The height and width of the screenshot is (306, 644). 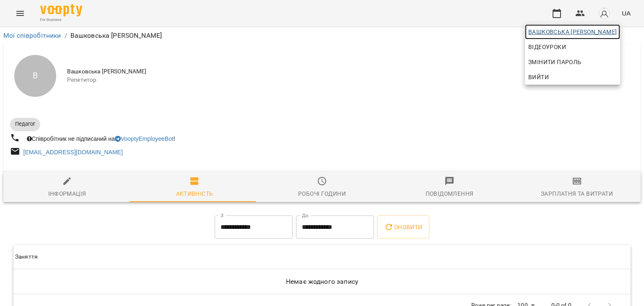 I want to click on a: Змінити пароль, so click(x=573, y=62).